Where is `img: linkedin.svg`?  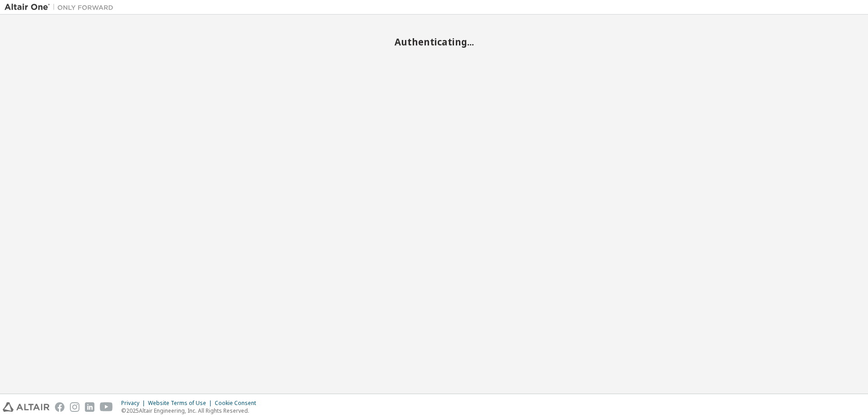
img: linkedin.svg is located at coordinates (90, 407).